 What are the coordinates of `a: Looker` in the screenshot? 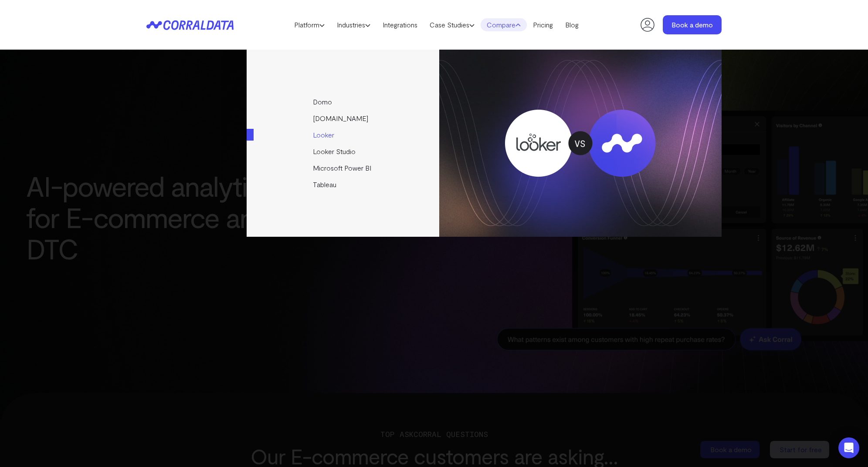 It's located at (343, 135).